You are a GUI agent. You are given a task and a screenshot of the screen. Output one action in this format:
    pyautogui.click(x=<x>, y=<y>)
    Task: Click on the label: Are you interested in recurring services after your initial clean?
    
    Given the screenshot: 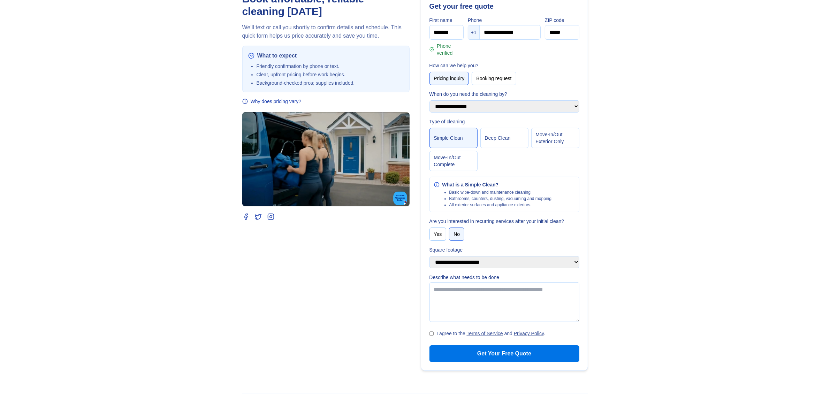 What is the action you would take?
    pyautogui.click(x=504, y=221)
    